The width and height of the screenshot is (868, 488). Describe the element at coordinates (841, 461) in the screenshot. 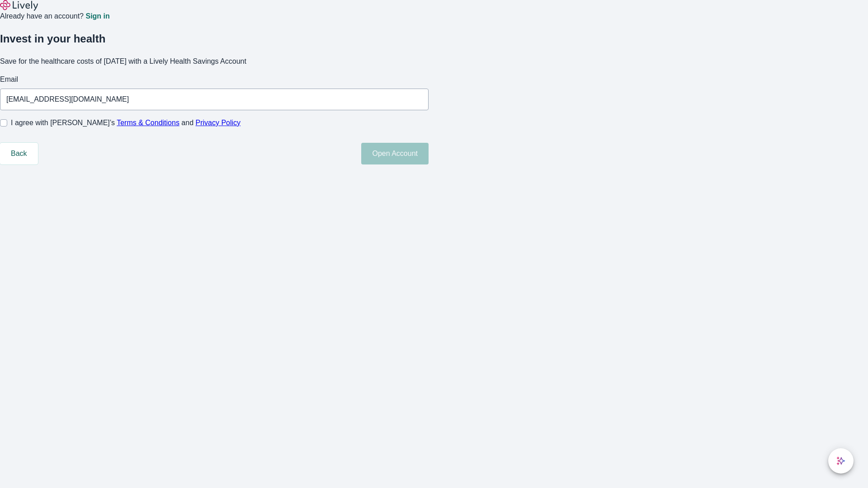

I see `button: chat` at that location.